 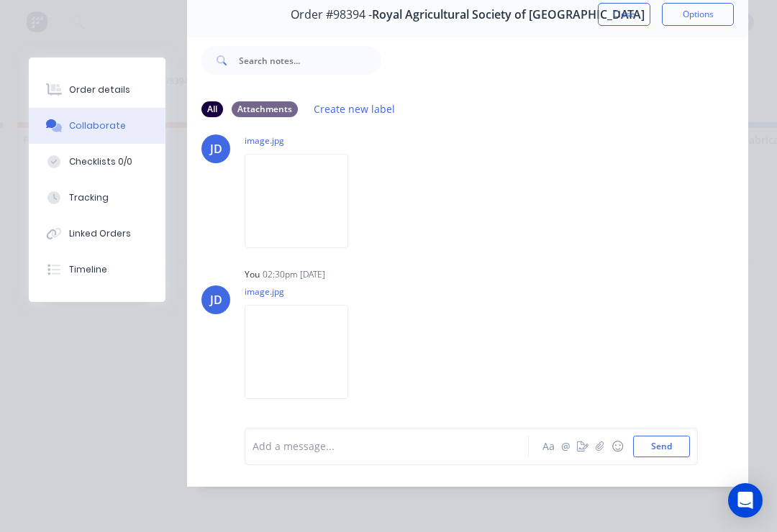 I want to click on div: Order details, so click(x=100, y=90).